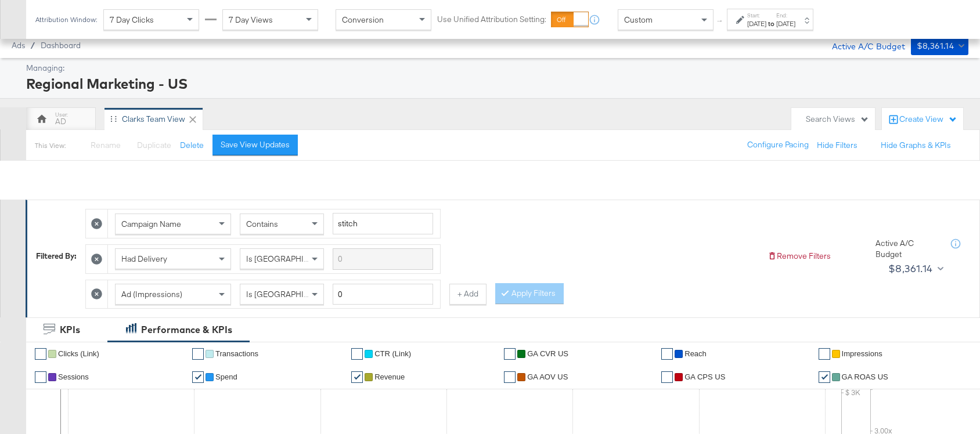  Describe the element at coordinates (255, 145) in the screenshot. I see `div: Save View Updates` at that location.